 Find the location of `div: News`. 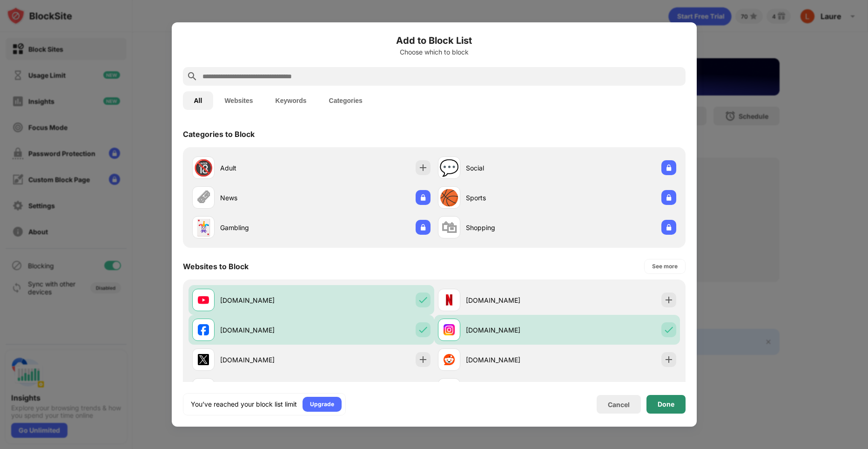

div: News is located at coordinates (266, 198).